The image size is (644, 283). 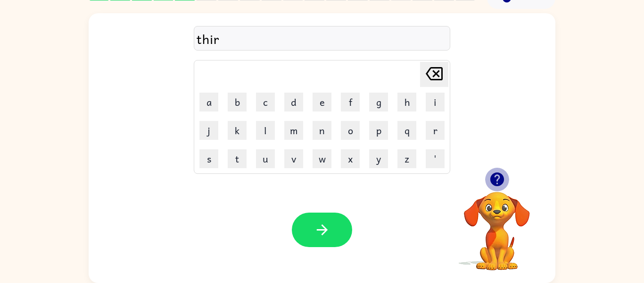 What do you see at coordinates (497, 224) in the screenshot?
I see `video: Your browser must support playing .mp4 files to use Literably. Please try using another browser.` at bounding box center [497, 224].